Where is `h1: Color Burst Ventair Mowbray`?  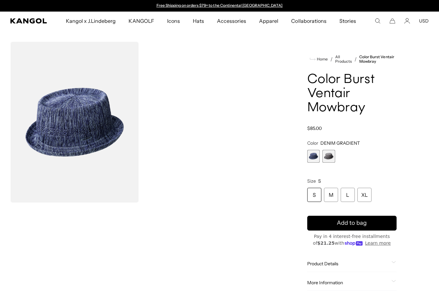
h1: Color Burst Ventair Mowbray is located at coordinates (352, 94).